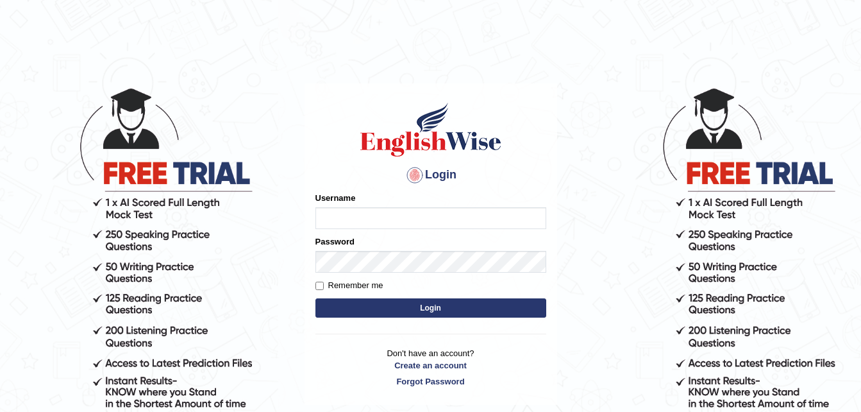  I want to click on label: Remember me, so click(349, 285).